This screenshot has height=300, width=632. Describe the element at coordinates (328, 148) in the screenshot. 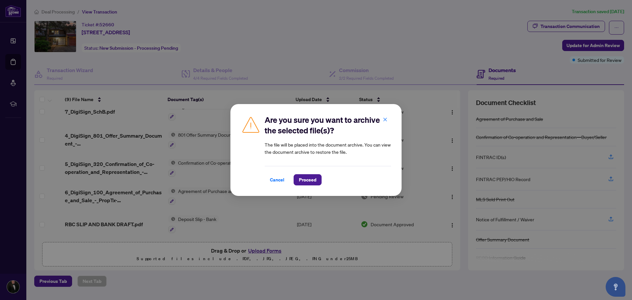

I see `article: The file will be placed into the document archive. You can view the document archive to restore t...` at that location.